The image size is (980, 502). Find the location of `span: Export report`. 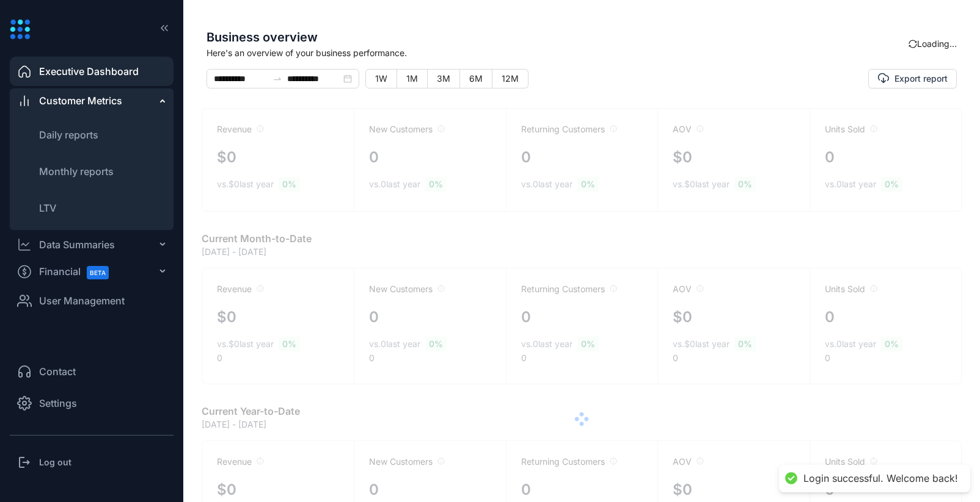

span: Export report is located at coordinates (920, 79).